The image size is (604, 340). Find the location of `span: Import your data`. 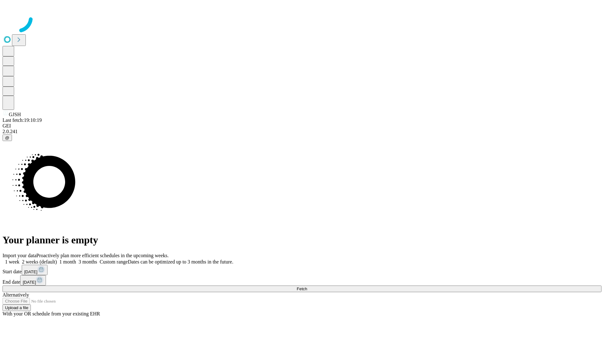

span: Import your data is located at coordinates (19, 255).